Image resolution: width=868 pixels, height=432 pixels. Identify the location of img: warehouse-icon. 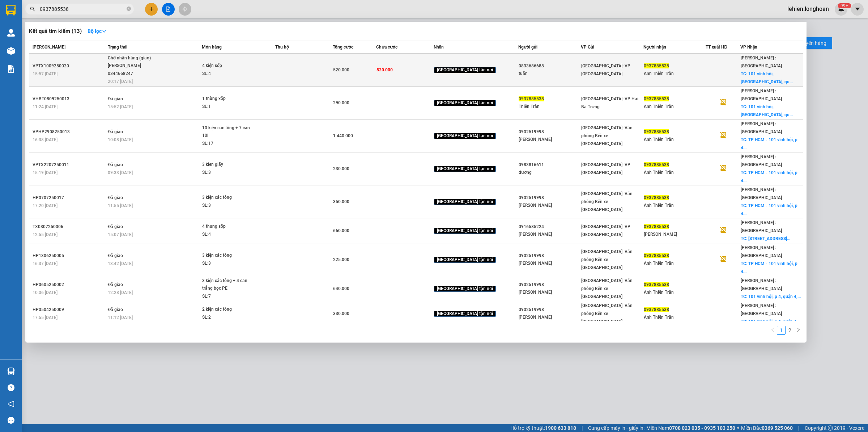
(11, 51).